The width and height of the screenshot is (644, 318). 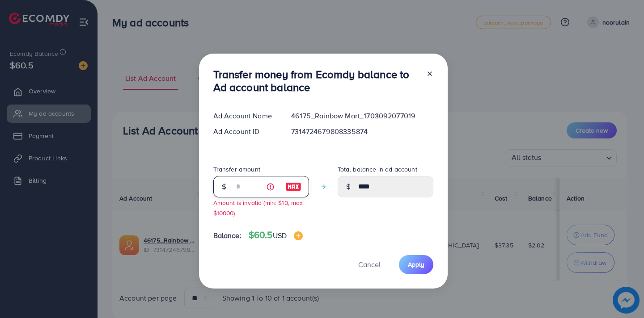 What do you see at coordinates (377, 169) in the screenshot?
I see `label: Total balance in ad account` at bounding box center [377, 169].